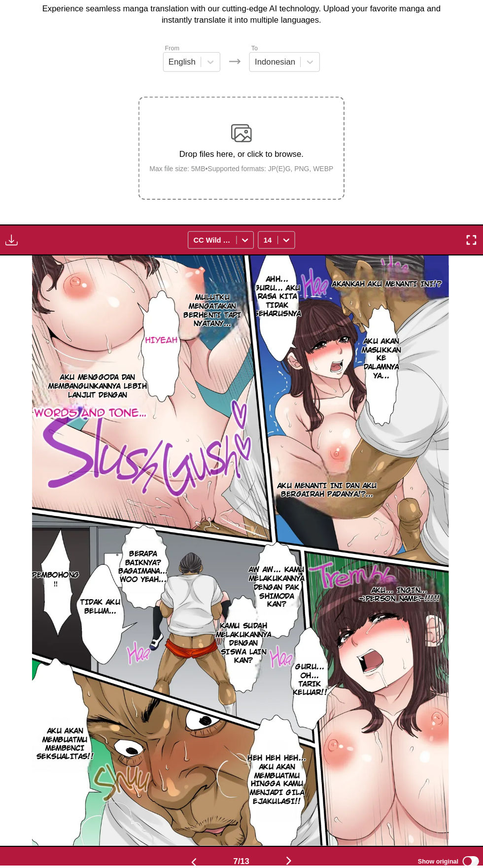 Image resolution: width=483 pixels, height=868 pixels. Describe the element at coordinates (242, 189) in the screenshot. I see `p: Drop files here, or click to browse.` at that location.